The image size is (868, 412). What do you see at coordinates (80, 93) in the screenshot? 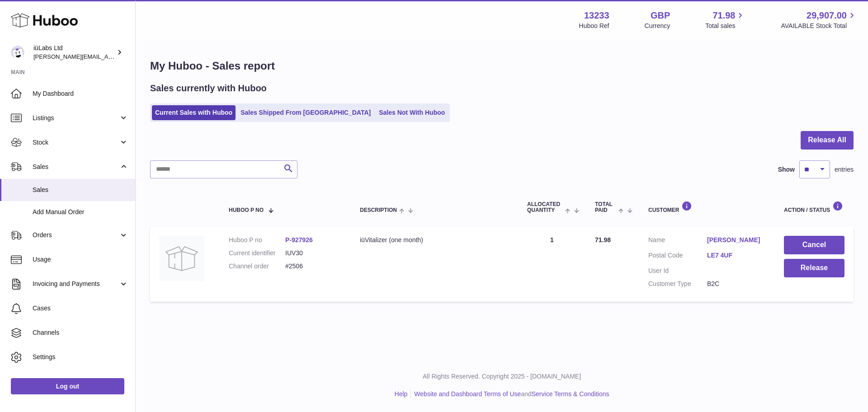
I see `span: My Dashboard` at bounding box center [80, 93].